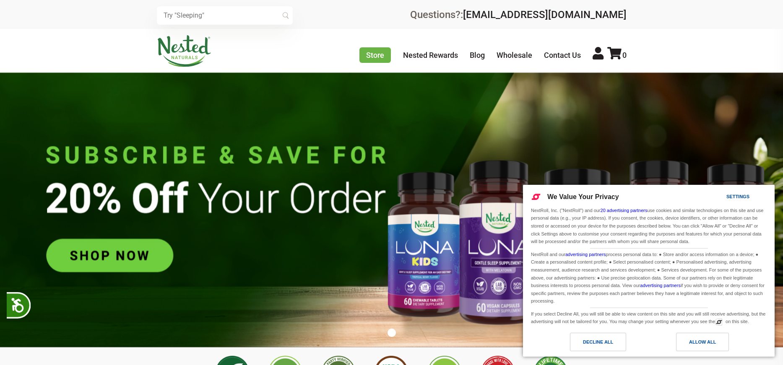 Image resolution: width=783 pixels, height=365 pixels. I want to click on span: 0, so click(624, 55).